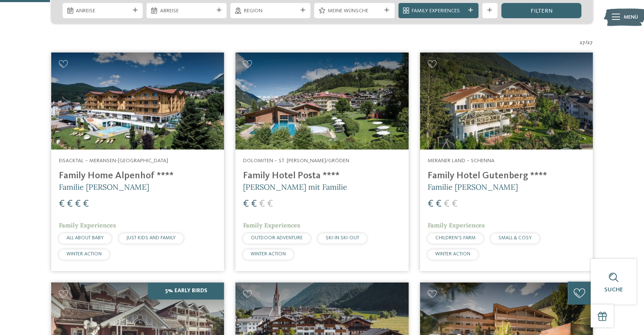 This screenshot has height=335, width=644. What do you see at coordinates (507, 162) in the screenshot?
I see `a: Familienhotels gesucht? Hier findet ihr die besten! Meraner Land – Schenna Family Hotel Gutenberg...` at bounding box center [507, 162].